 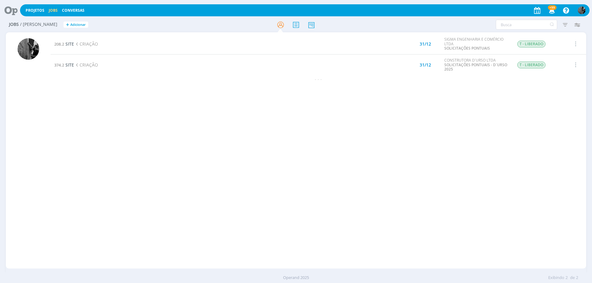 What do you see at coordinates (526, 25) in the screenshot?
I see `input: Busca` at bounding box center [526, 25].